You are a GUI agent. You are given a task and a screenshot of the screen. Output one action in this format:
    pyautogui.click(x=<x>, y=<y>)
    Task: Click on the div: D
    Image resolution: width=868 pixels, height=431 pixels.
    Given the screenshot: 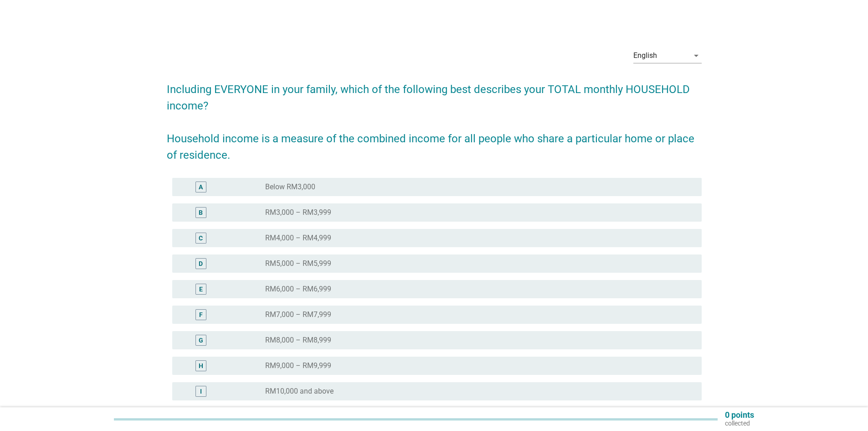 What is the action you would take?
    pyautogui.click(x=200, y=263)
    